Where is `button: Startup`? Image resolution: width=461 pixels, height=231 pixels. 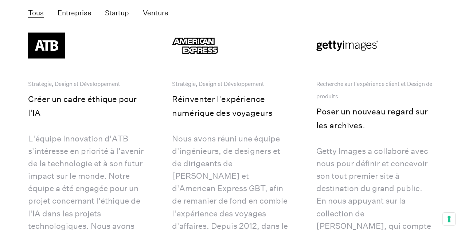
button: Startup is located at coordinates (117, 13).